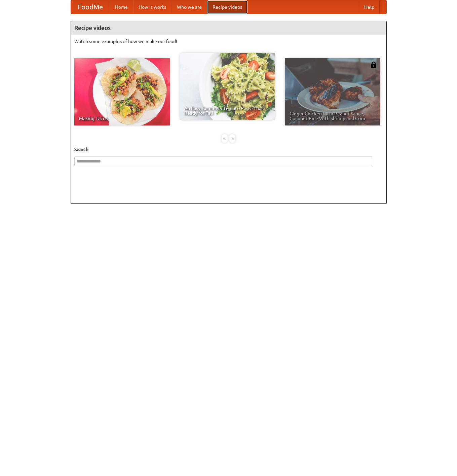  I want to click on a: Who we are, so click(189, 7).